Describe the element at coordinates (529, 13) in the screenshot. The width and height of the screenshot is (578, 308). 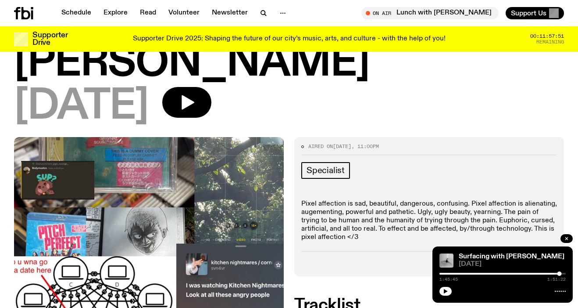
I see `span: Support Us` at that location.